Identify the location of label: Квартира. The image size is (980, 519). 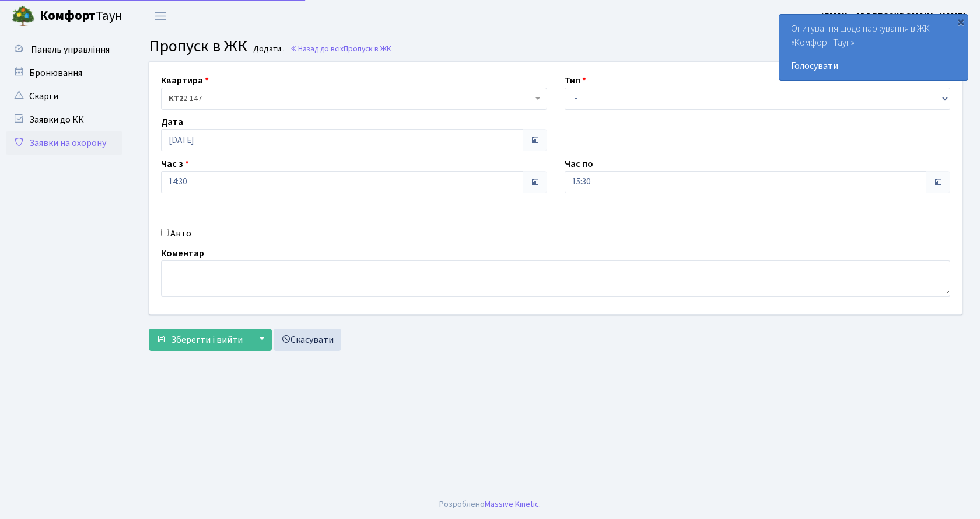
(185, 80).